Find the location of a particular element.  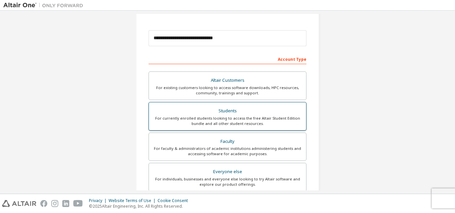

img: Altair One is located at coordinates (45, 5).